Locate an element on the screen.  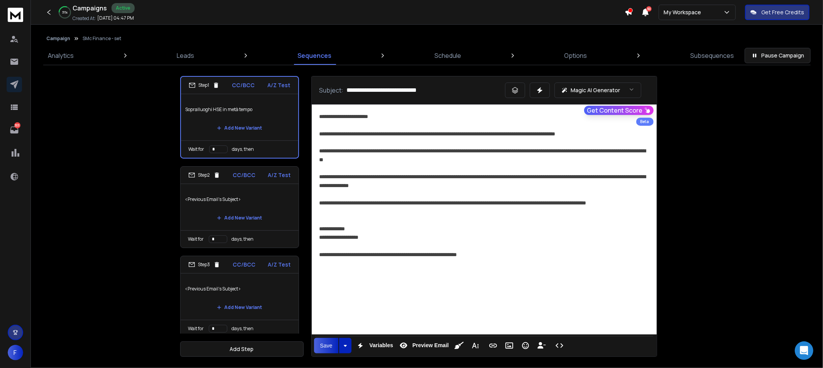
p: Magic AI Generator is located at coordinates (596, 90).